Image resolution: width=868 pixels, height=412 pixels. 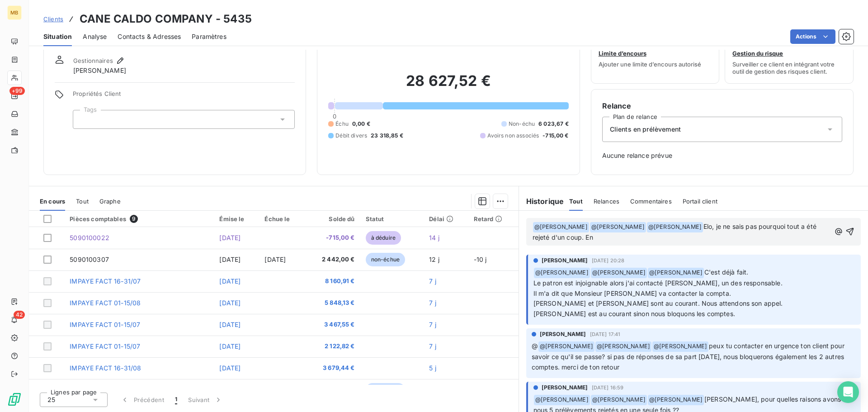 What do you see at coordinates (333, 368) in the screenshot?
I see `span: 3 679,44 €` at bounding box center [333, 368].